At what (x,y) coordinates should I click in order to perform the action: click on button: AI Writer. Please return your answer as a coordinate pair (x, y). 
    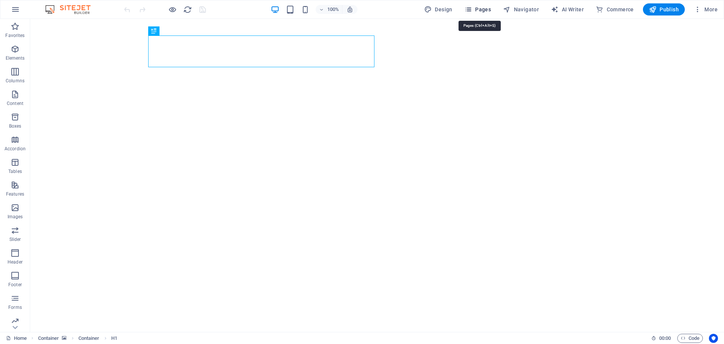
    Looking at the image, I should click on (567, 9).